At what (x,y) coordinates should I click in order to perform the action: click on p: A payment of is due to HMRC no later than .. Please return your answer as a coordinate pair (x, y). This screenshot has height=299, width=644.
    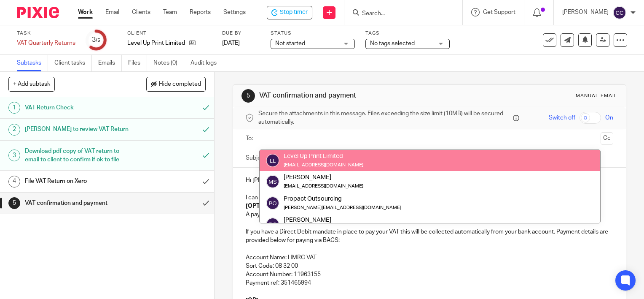
    Looking at the image, I should click on (429, 215).